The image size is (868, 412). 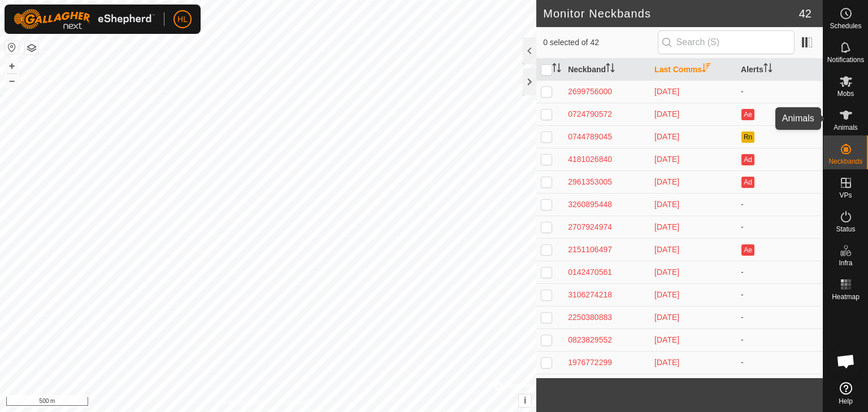 I want to click on span: Mobs, so click(x=845, y=93).